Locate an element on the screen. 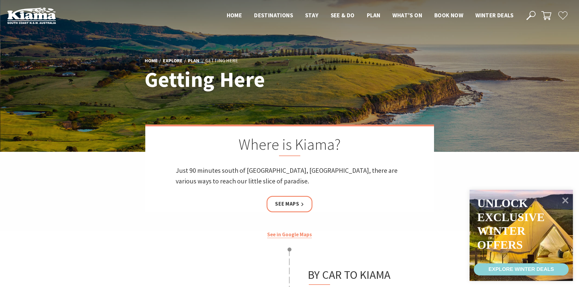  span: Winter Deals is located at coordinates (494, 15).